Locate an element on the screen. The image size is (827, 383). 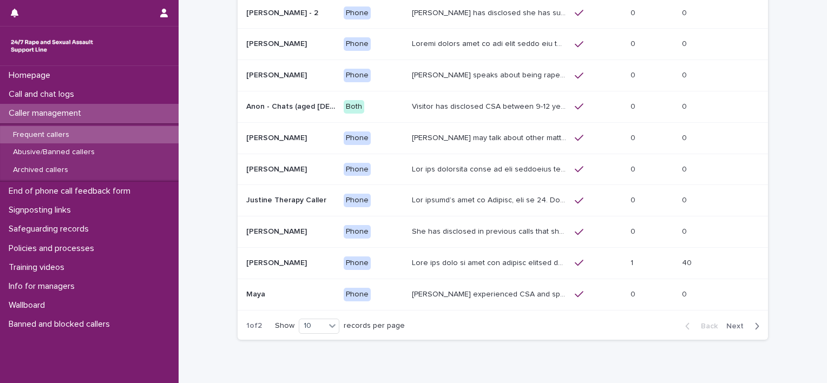
p: Maya is located at coordinates (256, 293).